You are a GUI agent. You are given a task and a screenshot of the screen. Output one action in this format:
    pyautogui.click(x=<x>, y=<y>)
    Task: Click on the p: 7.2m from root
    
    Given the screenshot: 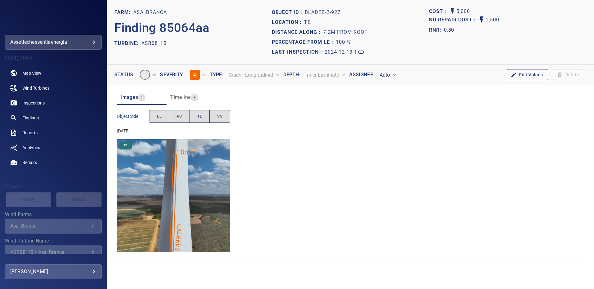 What is the action you would take?
    pyautogui.click(x=345, y=32)
    